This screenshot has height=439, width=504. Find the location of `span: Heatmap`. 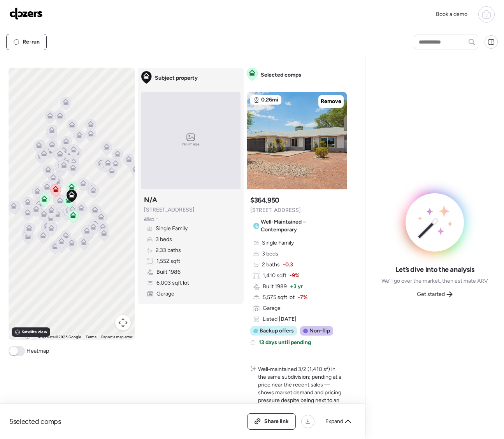

span: Heatmap is located at coordinates (38, 351).